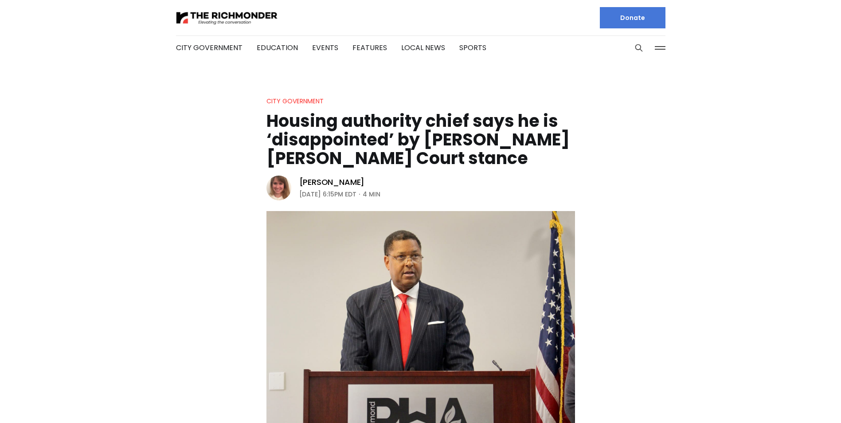 The image size is (841, 423). Describe the element at coordinates (370, 47) in the screenshot. I see `a: Features` at that location.